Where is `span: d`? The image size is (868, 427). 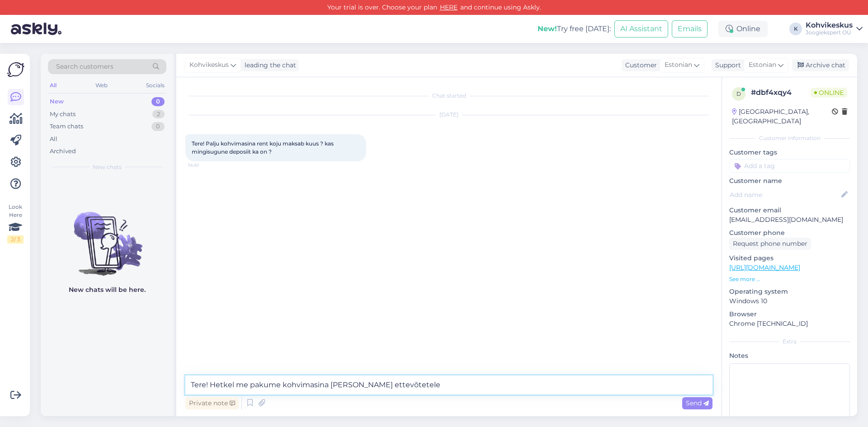
span: d is located at coordinates (739, 94).